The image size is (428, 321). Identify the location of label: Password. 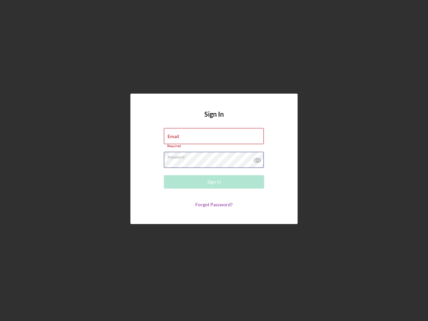
(216, 156).